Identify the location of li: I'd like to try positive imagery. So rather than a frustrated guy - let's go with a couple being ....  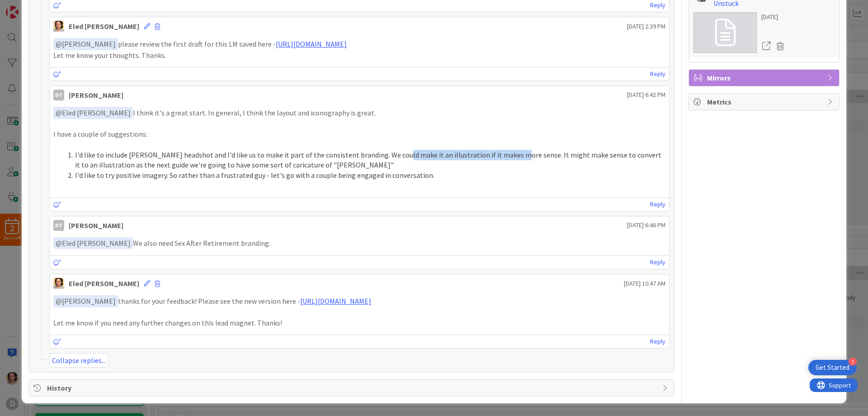
(365, 175).